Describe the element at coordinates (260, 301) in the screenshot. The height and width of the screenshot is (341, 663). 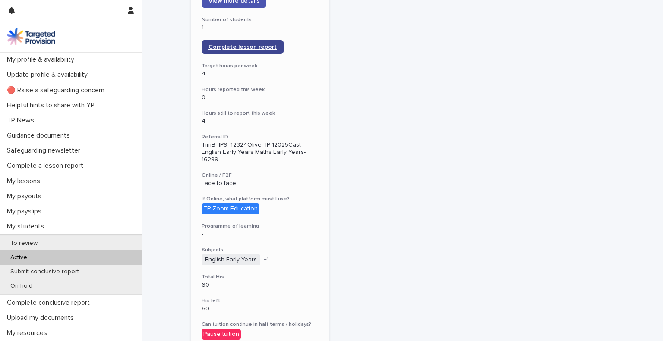
I see `h3: Hrs left` at that location.